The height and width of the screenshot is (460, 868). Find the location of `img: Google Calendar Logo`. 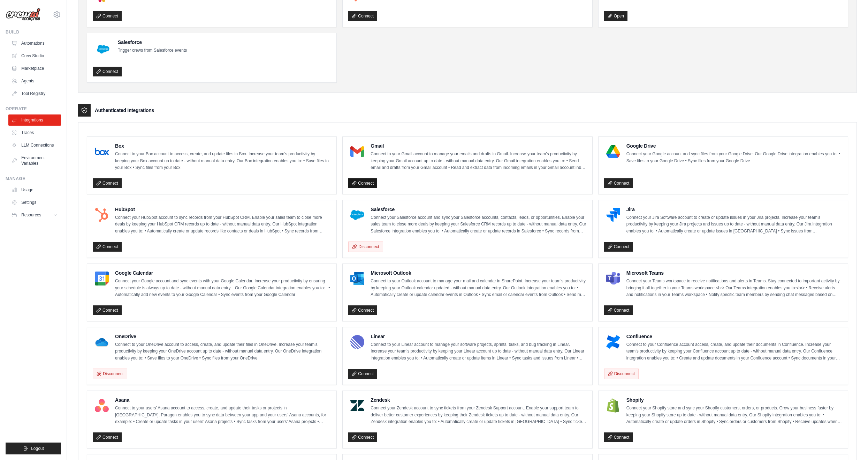

img: Google Calendar Logo is located at coordinates (101, 278).